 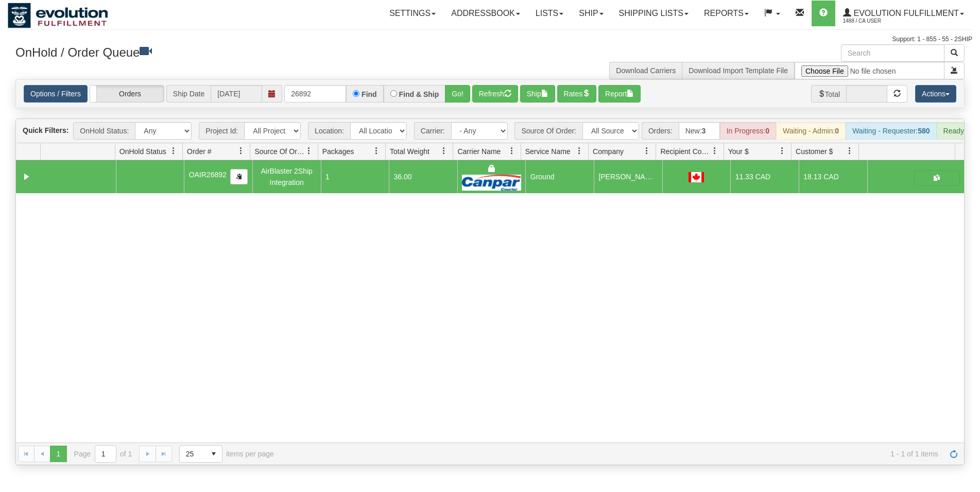 What do you see at coordinates (891, 131) in the screenshot?
I see `div: Waiting - Requester:` at bounding box center [891, 131].